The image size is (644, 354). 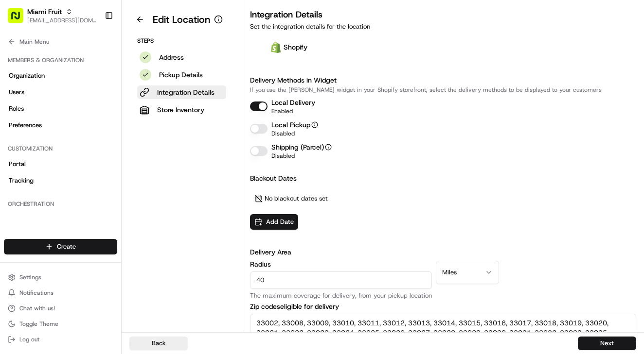 What do you see at coordinates (30, 277) in the screenshot?
I see `span: Settings` at bounding box center [30, 277].